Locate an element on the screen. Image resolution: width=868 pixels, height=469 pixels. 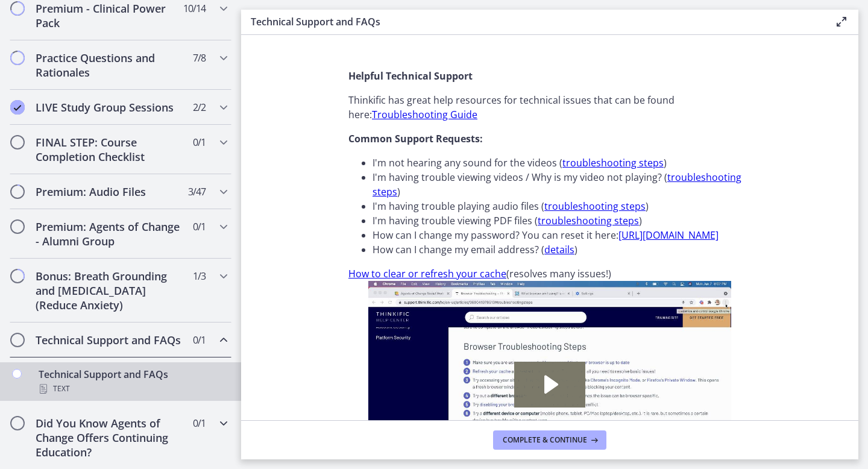
li: I'm having trouble playing audio files ( ) is located at coordinates (561, 206).